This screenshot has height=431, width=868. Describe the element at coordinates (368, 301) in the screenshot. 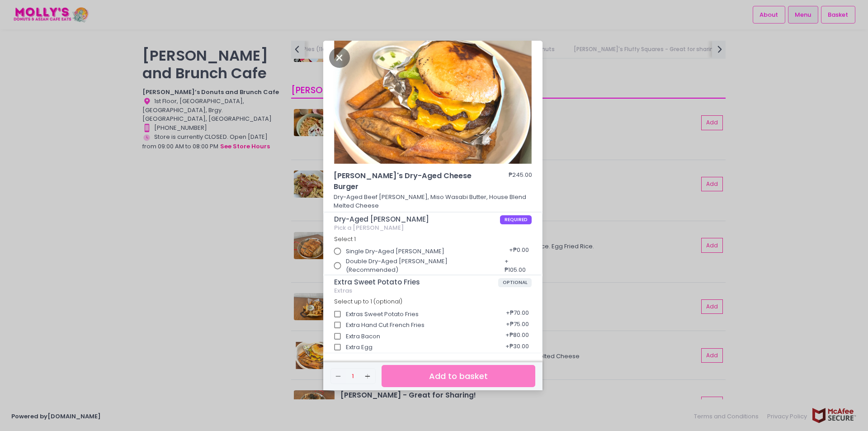

I see `span: Select up to 1 (optional)` at that location.